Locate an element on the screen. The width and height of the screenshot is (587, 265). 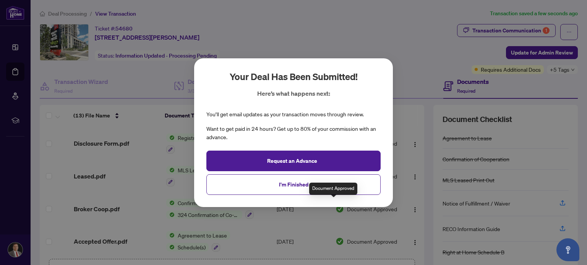
span: I'm Finished is located at coordinates (293, 184).